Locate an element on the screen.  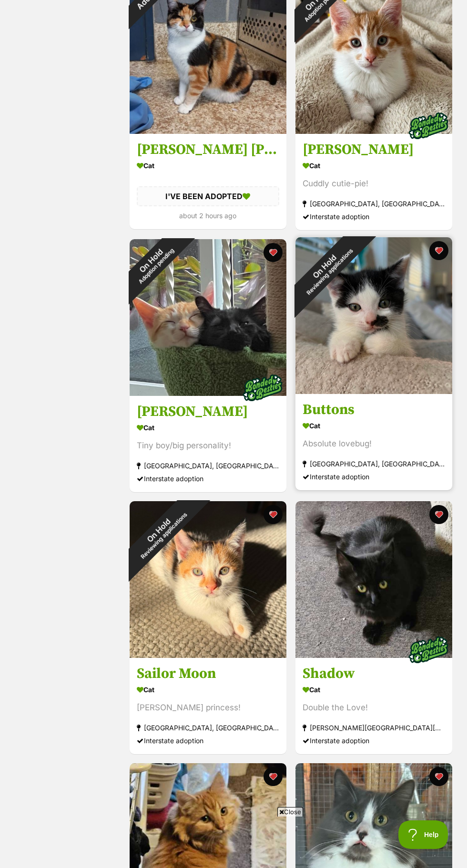
h3: Buttons is located at coordinates (374, 410).